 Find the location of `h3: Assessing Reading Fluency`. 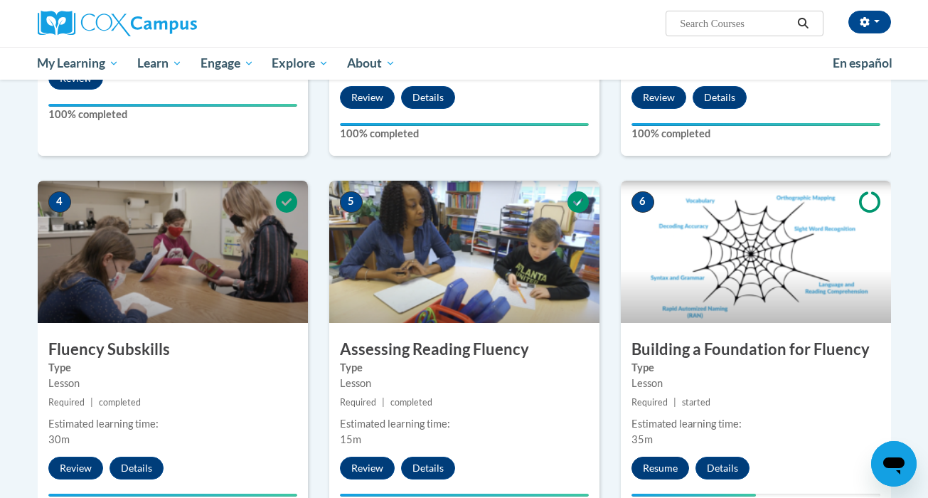

h3: Assessing Reading Fluency is located at coordinates (464, 349).